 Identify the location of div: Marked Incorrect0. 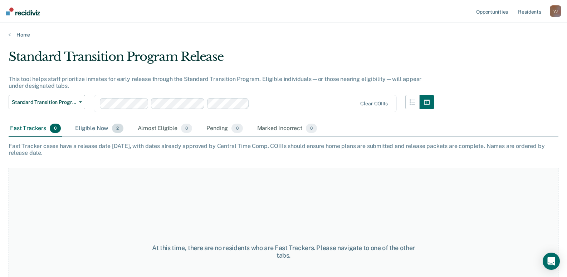
(287, 129).